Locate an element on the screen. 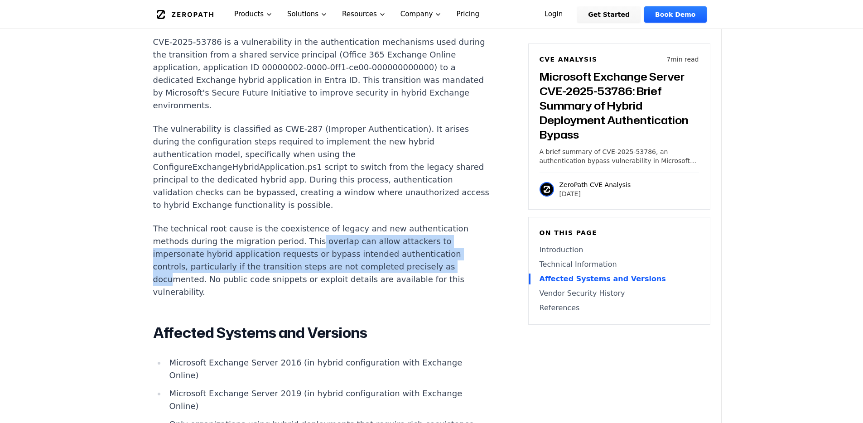  p: CVE-2025-53786 is a vulnerability in the authentication mechanisms used during the transition fro... is located at coordinates (322, 74).